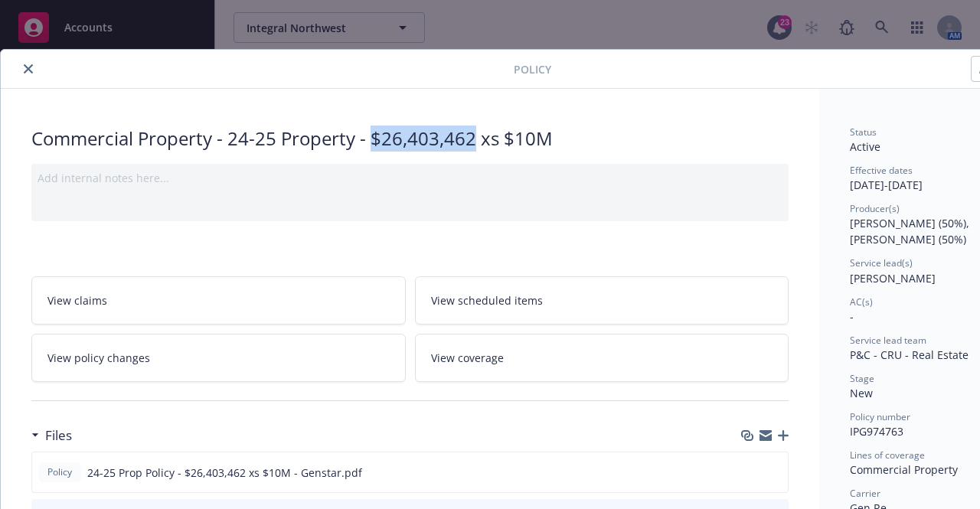 The height and width of the screenshot is (509, 980). What do you see at coordinates (218, 300) in the screenshot?
I see `a: View claims` at bounding box center [218, 300].